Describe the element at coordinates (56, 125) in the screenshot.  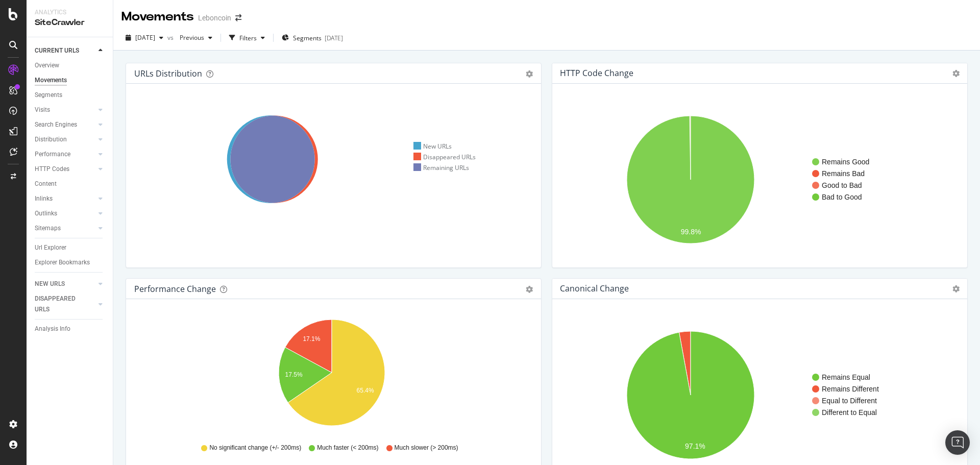
I see `div: Search Engines` at that location.